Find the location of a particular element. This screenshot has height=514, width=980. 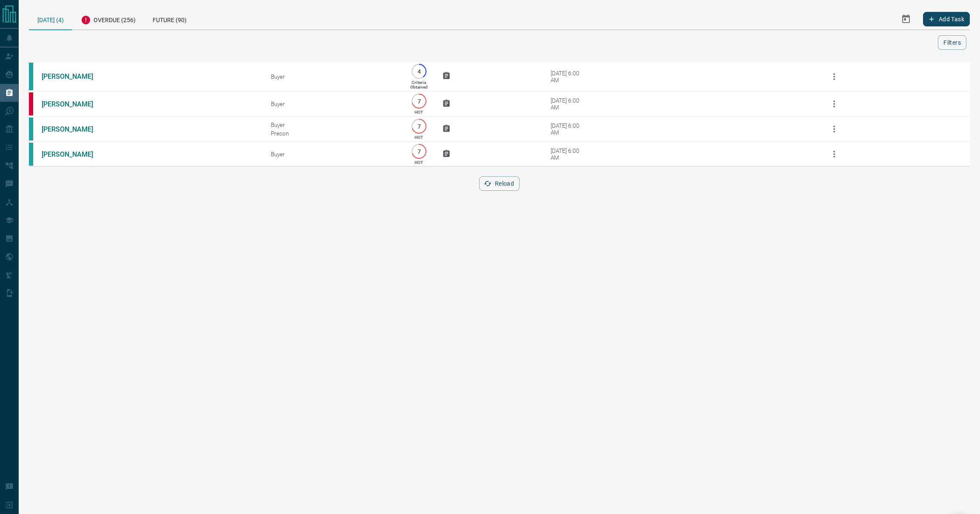

div: Future (90) is located at coordinates (170, 18).